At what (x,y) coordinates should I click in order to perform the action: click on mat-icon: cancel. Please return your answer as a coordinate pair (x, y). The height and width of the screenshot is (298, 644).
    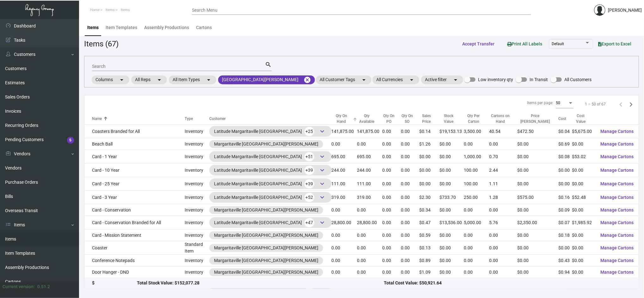
    Looking at the image, I should click on (307, 80).